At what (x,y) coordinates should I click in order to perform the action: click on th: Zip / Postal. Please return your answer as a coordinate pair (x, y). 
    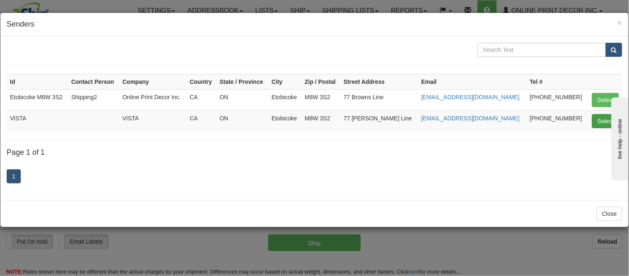
    Looking at the image, I should click on (321, 81).